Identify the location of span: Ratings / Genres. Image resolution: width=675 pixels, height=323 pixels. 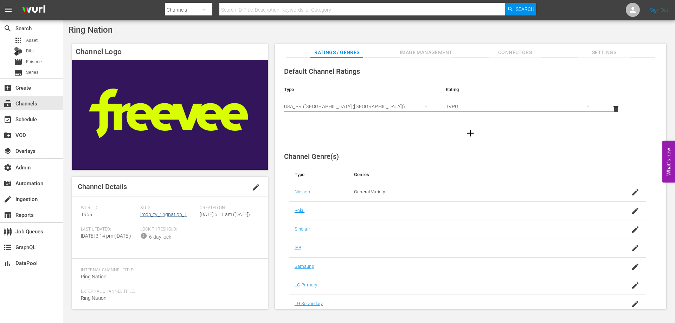
(337, 52).